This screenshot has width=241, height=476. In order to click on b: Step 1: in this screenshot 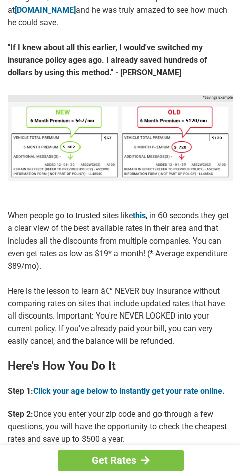, I will do `click(20, 391)`.